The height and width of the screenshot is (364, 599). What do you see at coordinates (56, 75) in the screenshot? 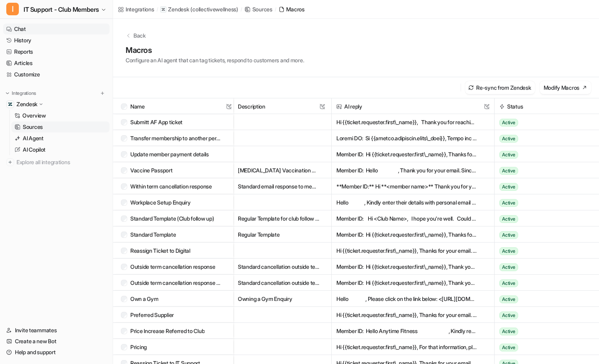
I see `a: Customize` at bounding box center [56, 75].